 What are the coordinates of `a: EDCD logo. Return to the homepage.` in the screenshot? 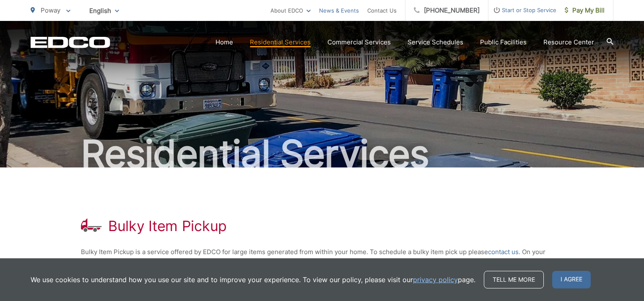 It's located at (71, 43).